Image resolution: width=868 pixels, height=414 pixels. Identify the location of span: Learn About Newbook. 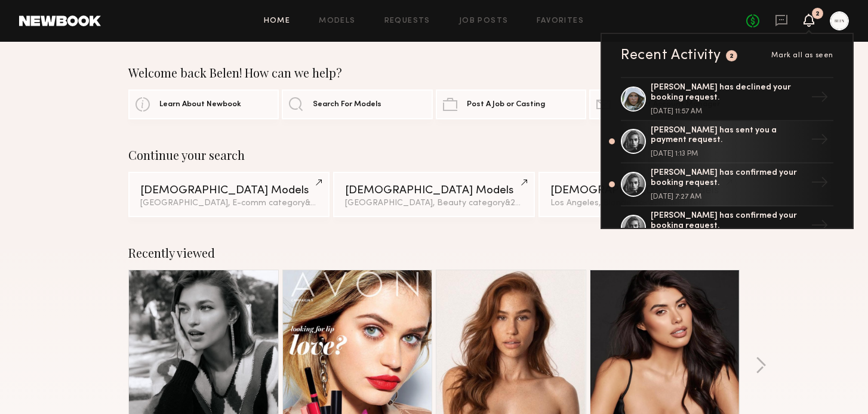
(200, 105).